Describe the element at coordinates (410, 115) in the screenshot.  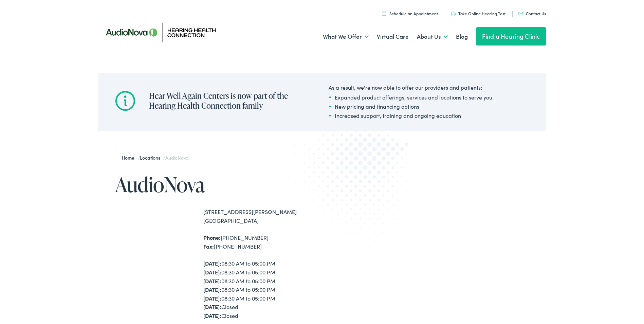
I see `li: Increased support, training and ongoing education` at that location.